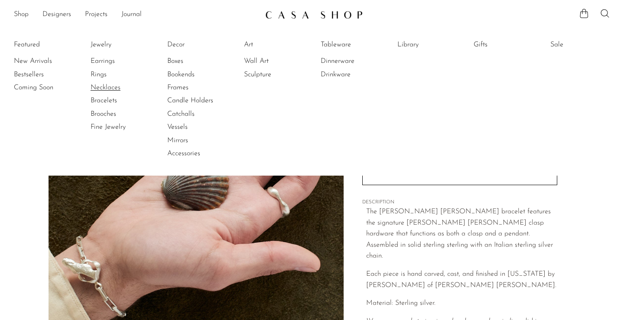  Describe the element at coordinates (131, 15) in the screenshot. I see `a: Journal` at that location.